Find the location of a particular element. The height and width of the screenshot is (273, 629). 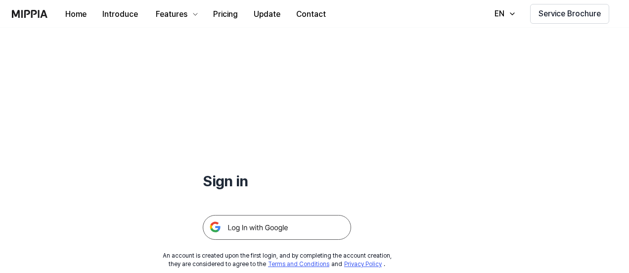

a: Service Brochure is located at coordinates (570, 14).